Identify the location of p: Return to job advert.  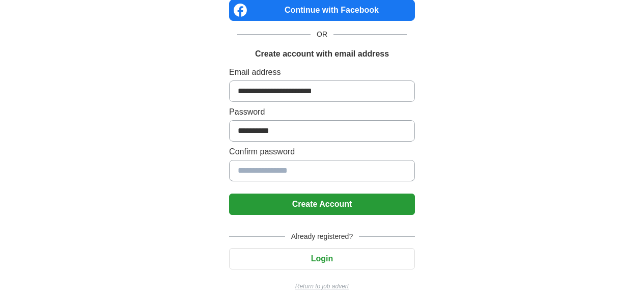
(322, 286).